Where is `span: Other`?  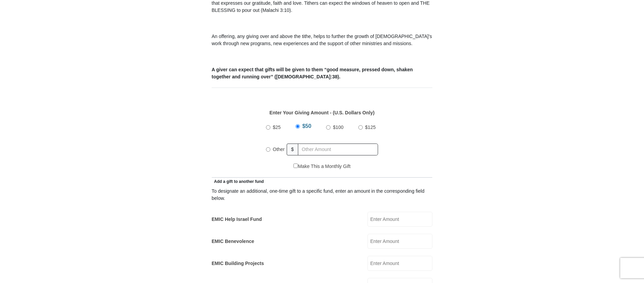 span: Other is located at coordinates (278, 149).